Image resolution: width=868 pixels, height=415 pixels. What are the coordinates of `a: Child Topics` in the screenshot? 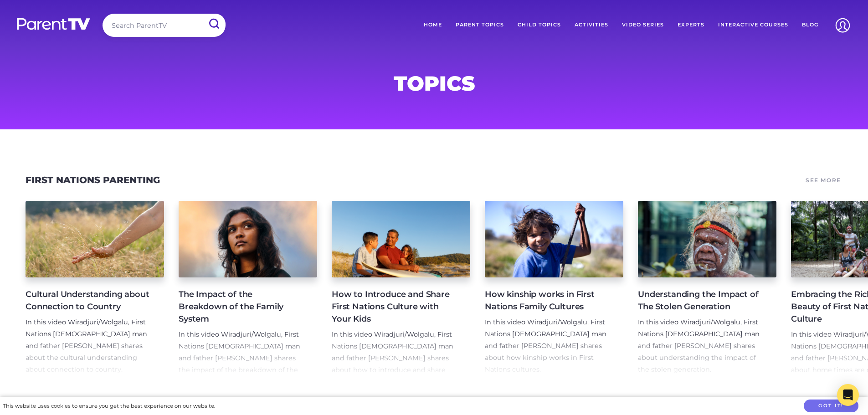 It's located at (539, 25).